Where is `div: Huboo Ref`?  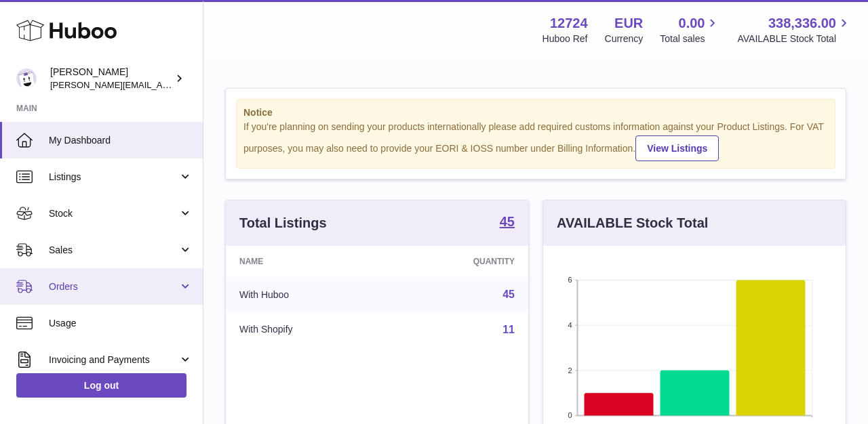 div: Huboo Ref is located at coordinates (565, 38).